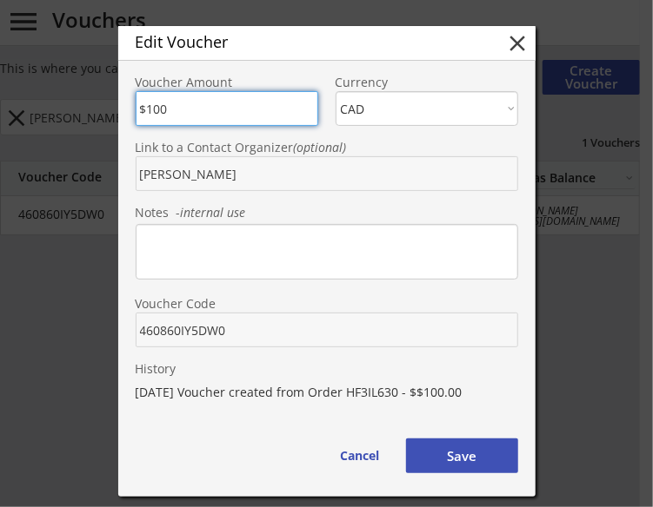 This screenshot has height=507, width=653. What do you see at coordinates (427, 83) in the screenshot?
I see `div: Currency` at bounding box center [427, 83].